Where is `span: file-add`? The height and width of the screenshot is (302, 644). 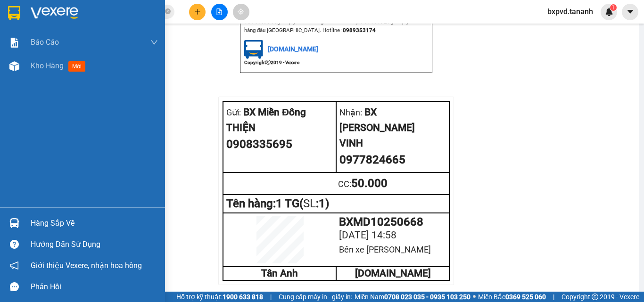
span: file-add is located at coordinates (219, 12).